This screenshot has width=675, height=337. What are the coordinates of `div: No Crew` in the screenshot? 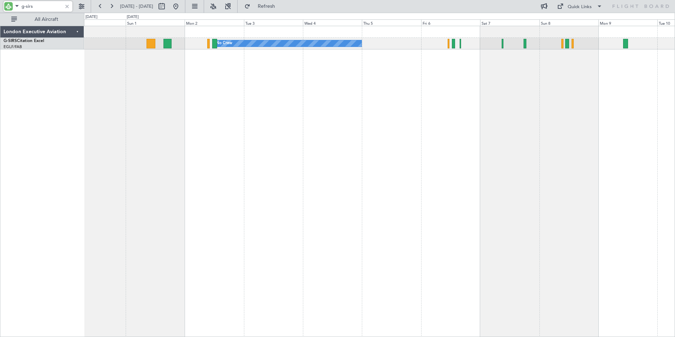 It's located at (224, 43).